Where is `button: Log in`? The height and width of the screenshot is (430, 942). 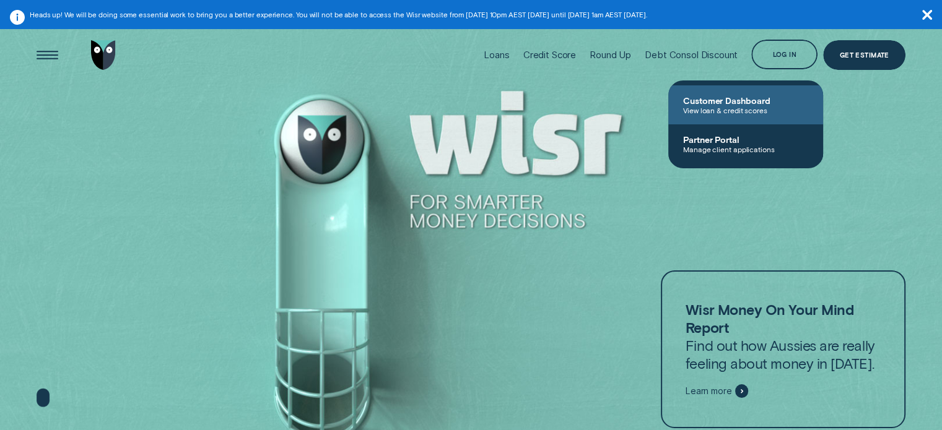 button: Log in is located at coordinates (784, 54).